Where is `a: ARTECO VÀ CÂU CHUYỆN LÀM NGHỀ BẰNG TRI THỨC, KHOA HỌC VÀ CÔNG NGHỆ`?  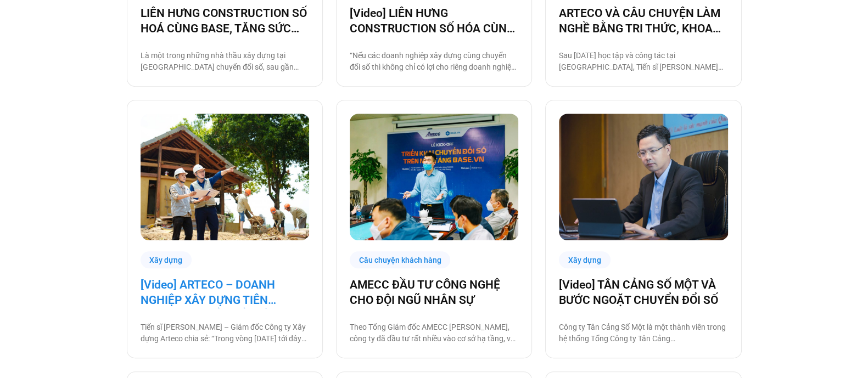 a: ARTECO VÀ CÂU CHUYỆN LÀM NGHỀ BẰNG TRI THỨC, KHOA HỌC VÀ CÔNG NGHỆ is located at coordinates (643, 21).